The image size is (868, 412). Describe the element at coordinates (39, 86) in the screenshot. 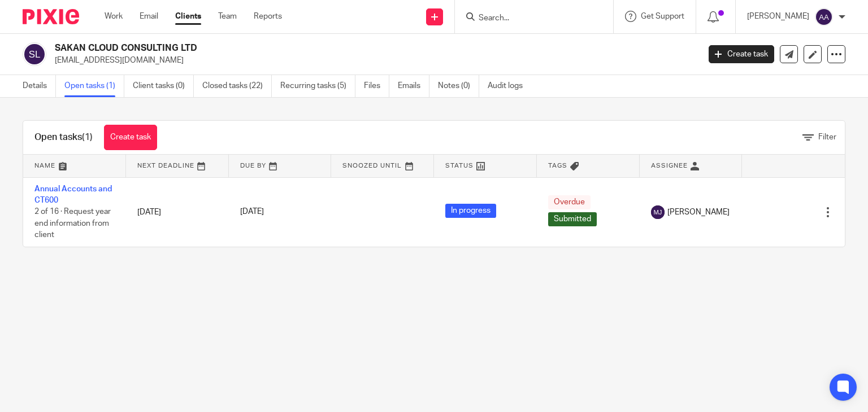

I see `a: Details` at that location.